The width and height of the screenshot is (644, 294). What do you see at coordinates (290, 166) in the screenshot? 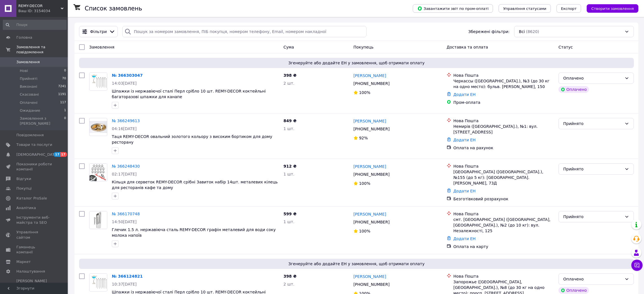
I see `span: 912 ₴` at bounding box center [290, 166].